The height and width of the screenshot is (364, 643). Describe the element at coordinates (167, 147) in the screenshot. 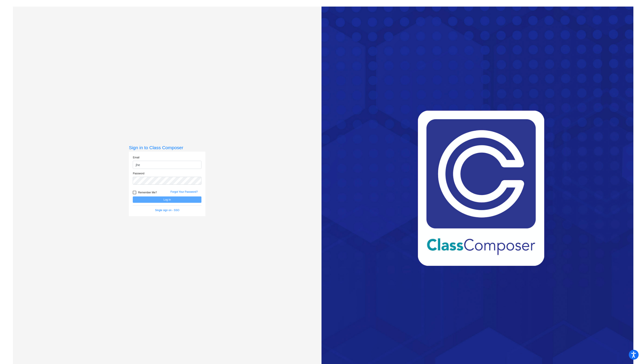

I see `h3: Sign in to Class Composer` at that location.